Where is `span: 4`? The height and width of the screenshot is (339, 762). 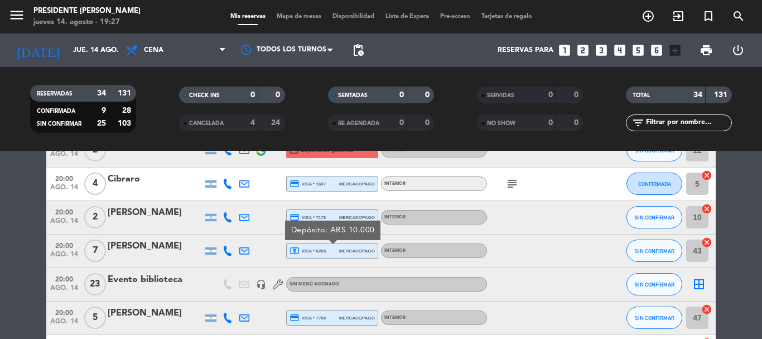 span: 4 is located at coordinates (95, 183).